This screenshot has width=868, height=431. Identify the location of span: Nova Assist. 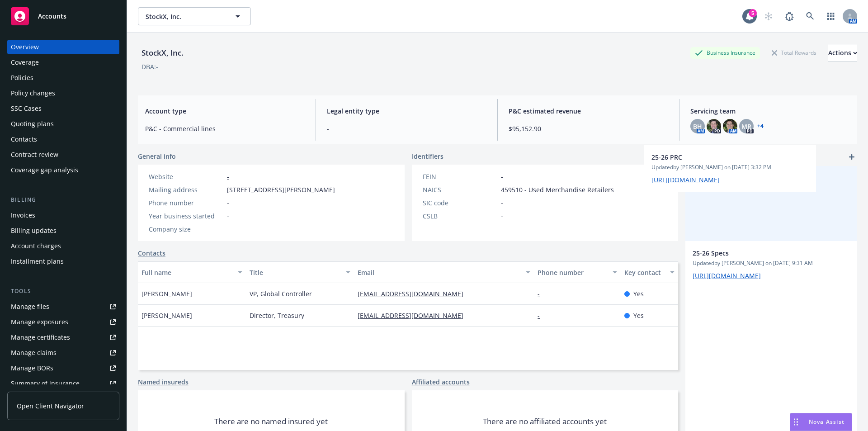
(826, 422).